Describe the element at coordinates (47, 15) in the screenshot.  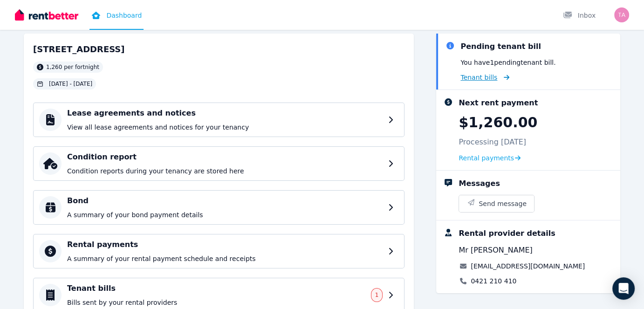
I see `img: RentBetter` at that location.